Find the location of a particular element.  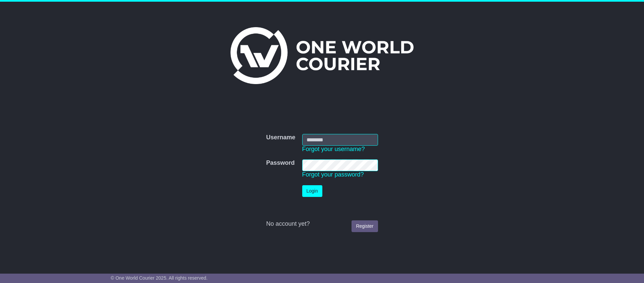

span: © One World Courier 2025. All rights reserved. is located at coordinates (159, 279).